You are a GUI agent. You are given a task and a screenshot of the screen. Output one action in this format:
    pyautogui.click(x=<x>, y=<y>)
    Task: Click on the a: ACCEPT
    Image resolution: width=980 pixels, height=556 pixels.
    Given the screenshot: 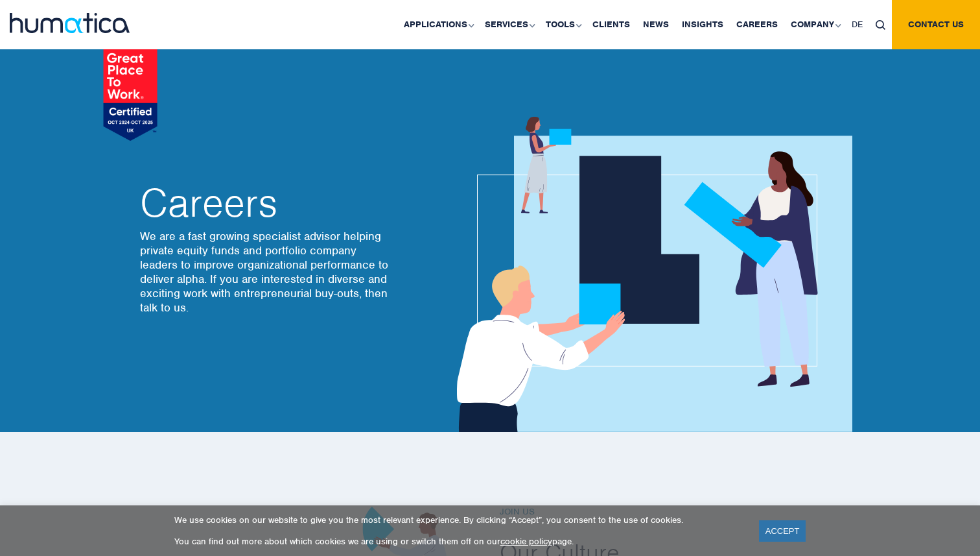 What is the action you would take?
    pyautogui.click(x=783, y=530)
    